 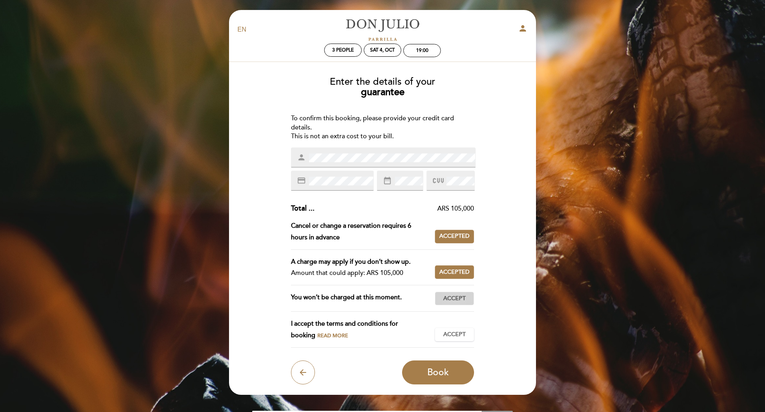 I want to click on span: Total ..., so click(x=303, y=208).